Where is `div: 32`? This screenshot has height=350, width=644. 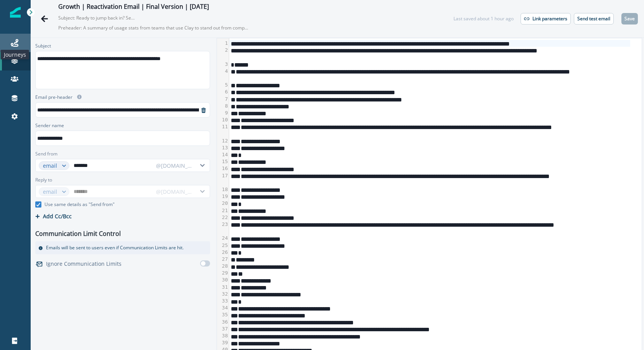
div: 32 is located at coordinates (223, 294).